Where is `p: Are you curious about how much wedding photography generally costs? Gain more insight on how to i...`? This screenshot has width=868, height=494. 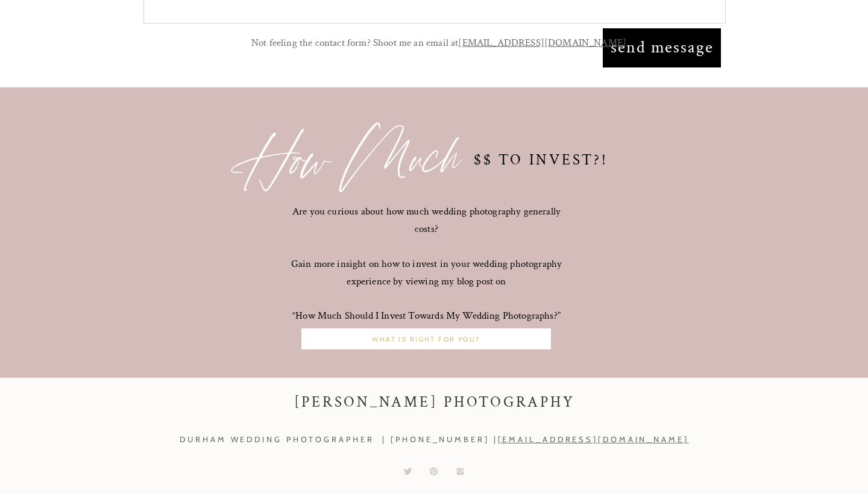
p: Are you curious about how much wedding photography generally costs? Gain more insight on how to i... is located at coordinates (426, 234).